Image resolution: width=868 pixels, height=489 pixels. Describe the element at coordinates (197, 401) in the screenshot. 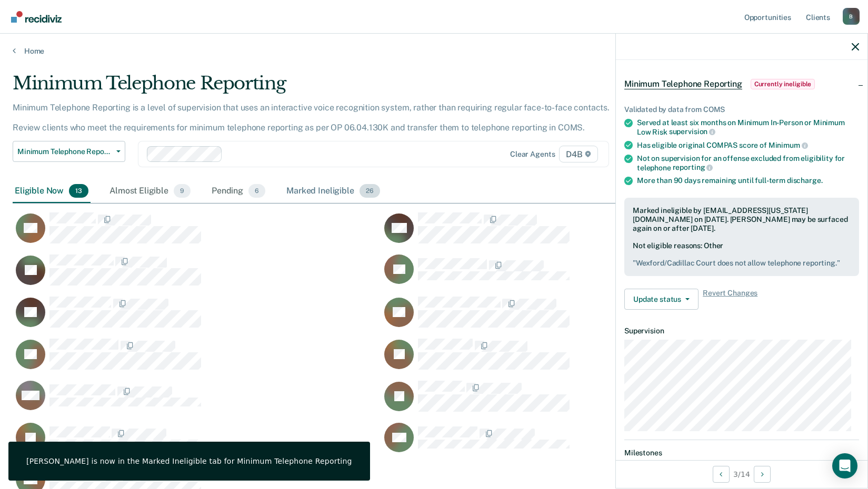

I see `div: CaseloadOpportunityCell-0828902` at that location.